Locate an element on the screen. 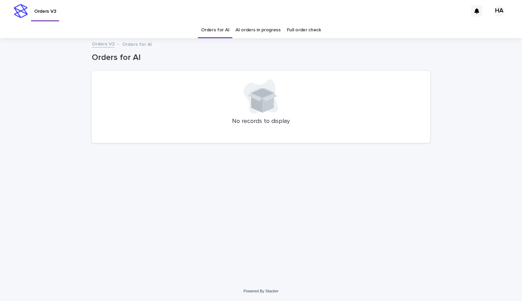 The width and height of the screenshot is (522, 301). a: Orders for AI is located at coordinates (215, 30).